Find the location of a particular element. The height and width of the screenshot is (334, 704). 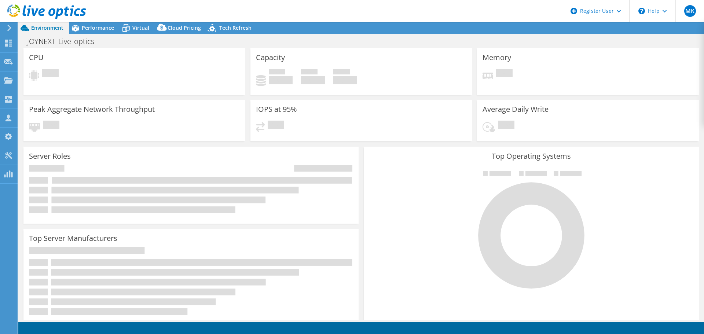

span: Virtual is located at coordinates (141, 28).